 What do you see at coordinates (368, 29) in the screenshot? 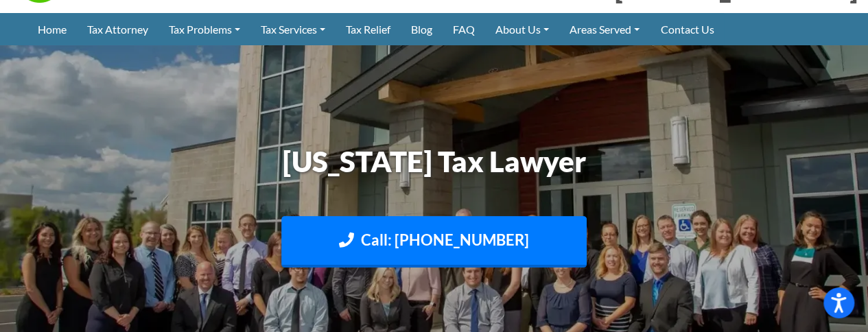
I see `a: Tax Relief` at bounding box center [368, 29].